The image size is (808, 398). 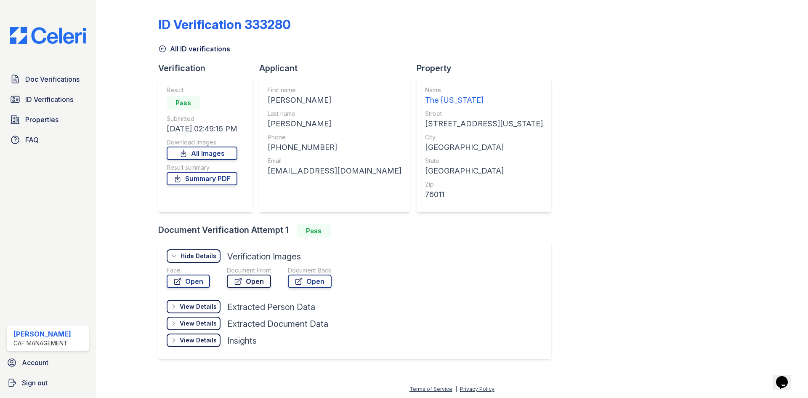 What do you see at coordinates (49, 99) in the screenshot?
I see `span: ID Verifications` at bounding box center [49, 99].